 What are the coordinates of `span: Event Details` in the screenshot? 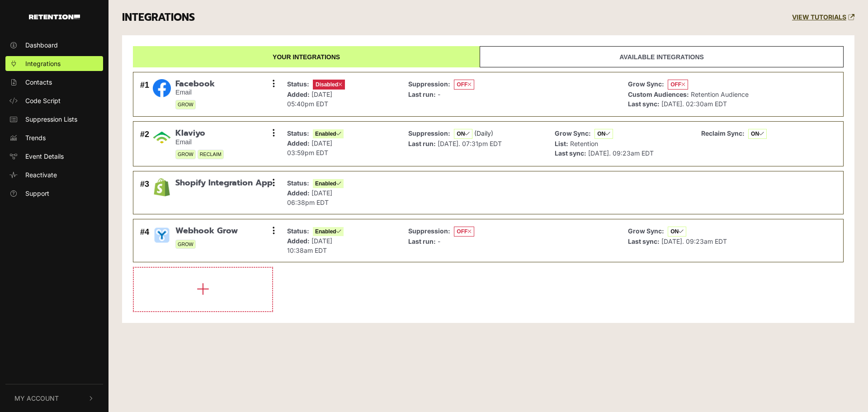 It's located at (44, 156).